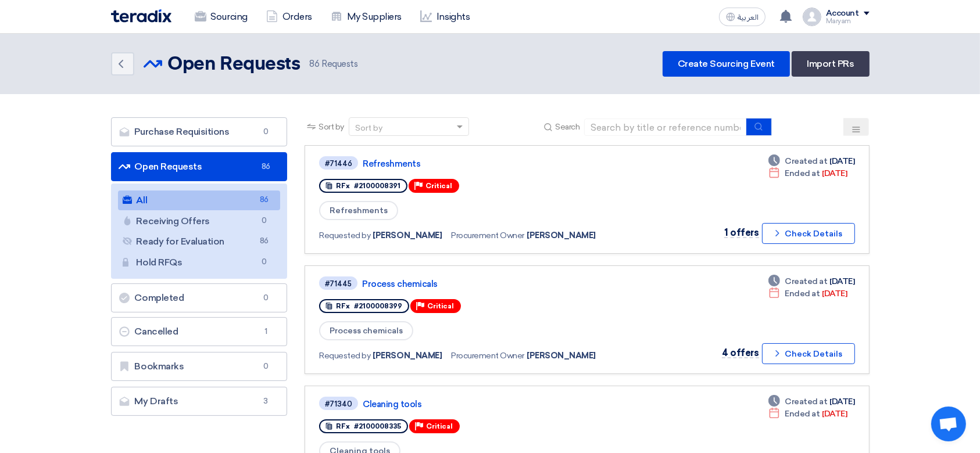 The image size is (980, 453). What do you see at coordinates (726, 64) in the screenshot?
I see `a: Create Sourcing Event` at bounding box center [726, 64].